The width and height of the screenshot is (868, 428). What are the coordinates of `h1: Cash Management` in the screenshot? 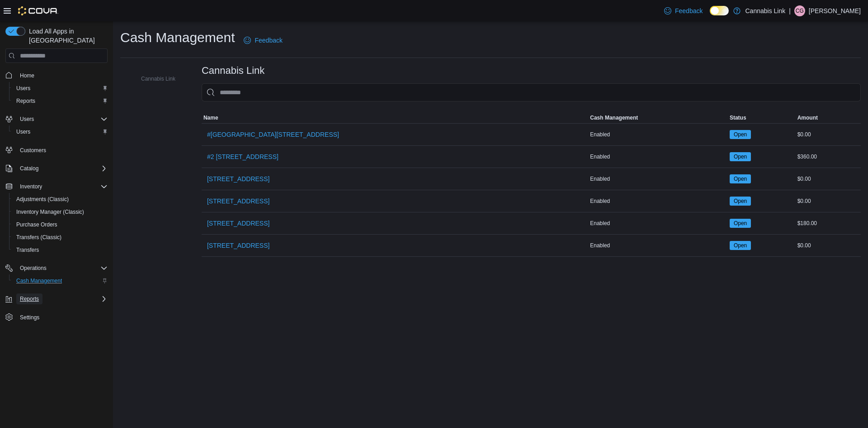 It's located at (177, 38).